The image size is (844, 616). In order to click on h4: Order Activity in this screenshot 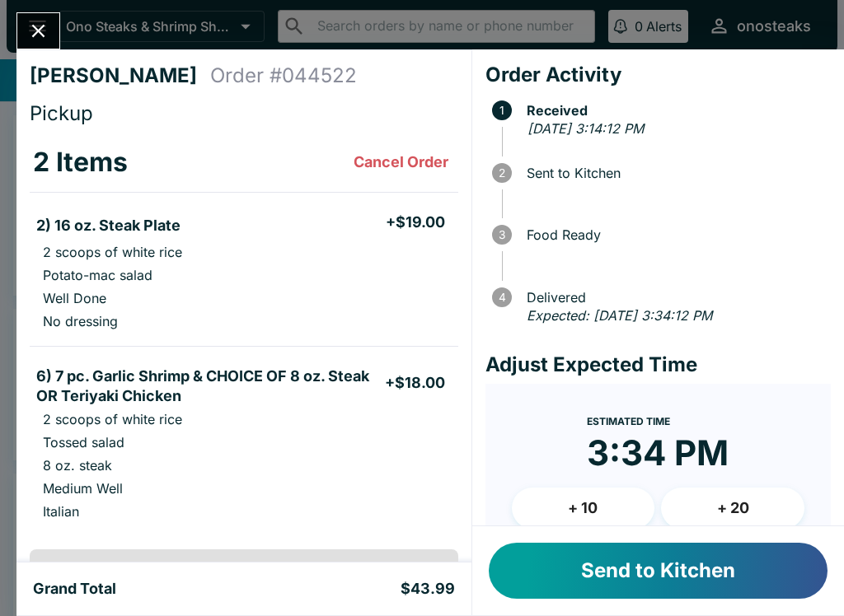, I will do `click(658, 75)`.